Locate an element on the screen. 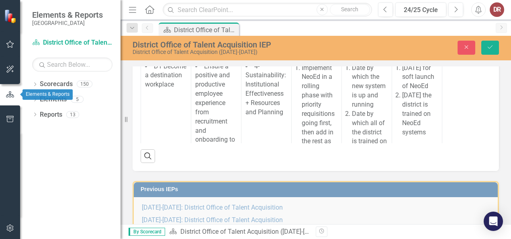 The height and width of the screenshot is (239, 511). span: D1 Become a destination workplace is located at coordinates (165, 75).